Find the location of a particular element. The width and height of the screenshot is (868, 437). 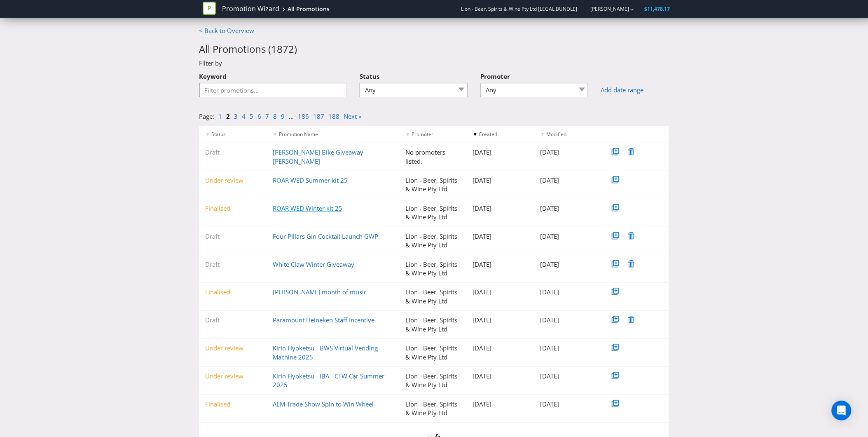

a: 2 is located at coordinates (228, 116).